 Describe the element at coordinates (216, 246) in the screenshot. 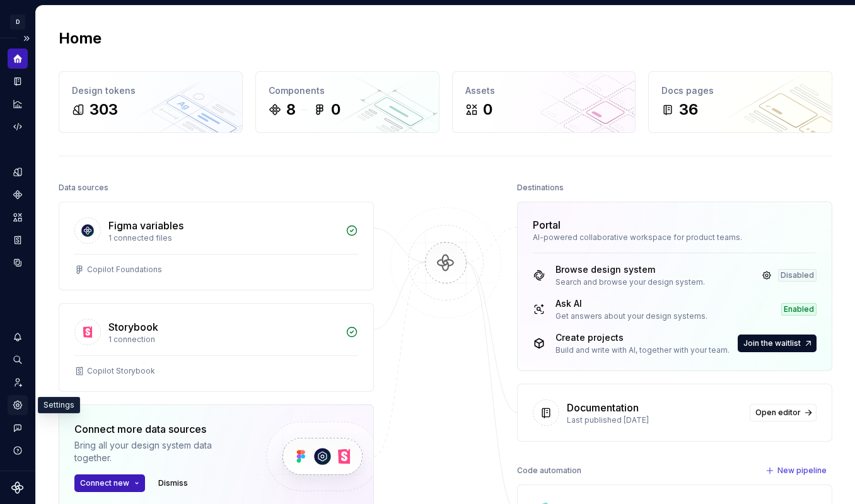

I see `a: Figma variables1 connected filesCopilot Foundations` at that location.